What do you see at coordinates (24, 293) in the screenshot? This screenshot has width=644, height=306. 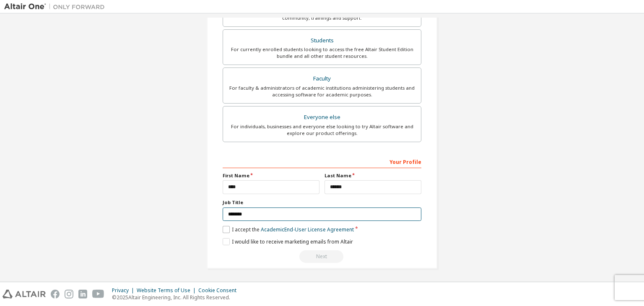 I see `img: altair_logo.svg` at bounding box center [24, 293].